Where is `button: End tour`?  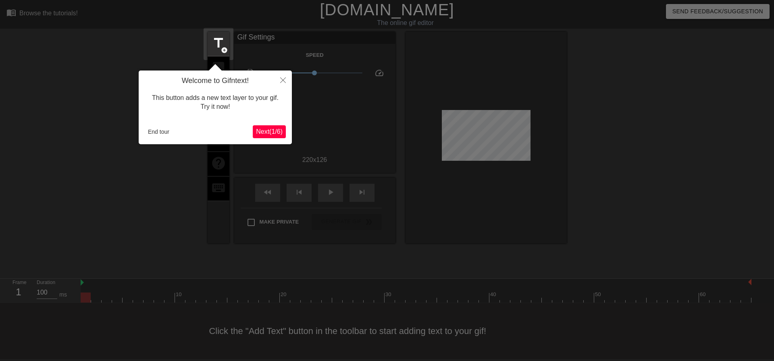
button: End tour is located at coordinates (158, 132).